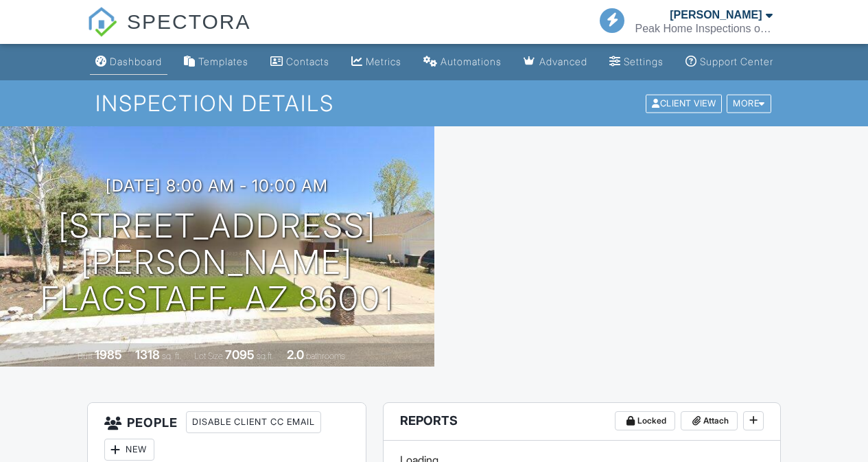  Describe the element at coordinates (223, 61) in the screenshot. I see `div: Templates` at that location.